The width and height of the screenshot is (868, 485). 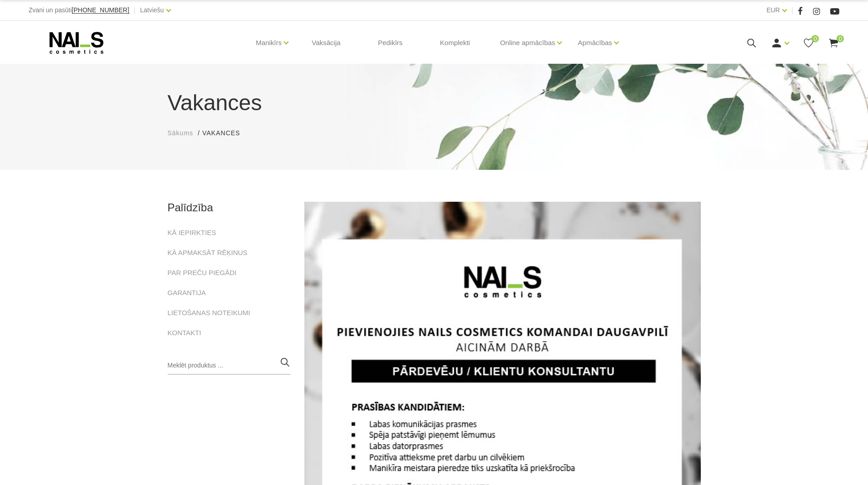 What do you see at coordinates (226, 133) in the screenshot?
I see `li: Vakances` at bounding box center [226, 133].